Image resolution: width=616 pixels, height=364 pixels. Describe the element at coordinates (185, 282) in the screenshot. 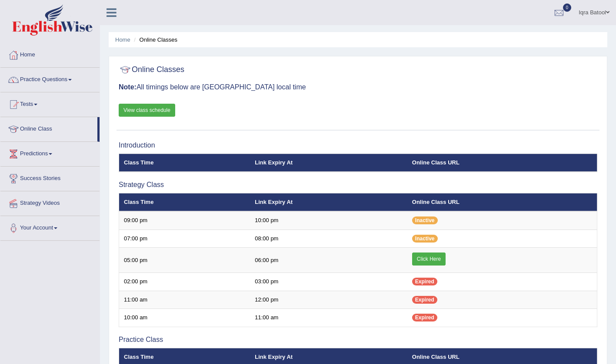

I see `td: 02:00 pm` at that location.